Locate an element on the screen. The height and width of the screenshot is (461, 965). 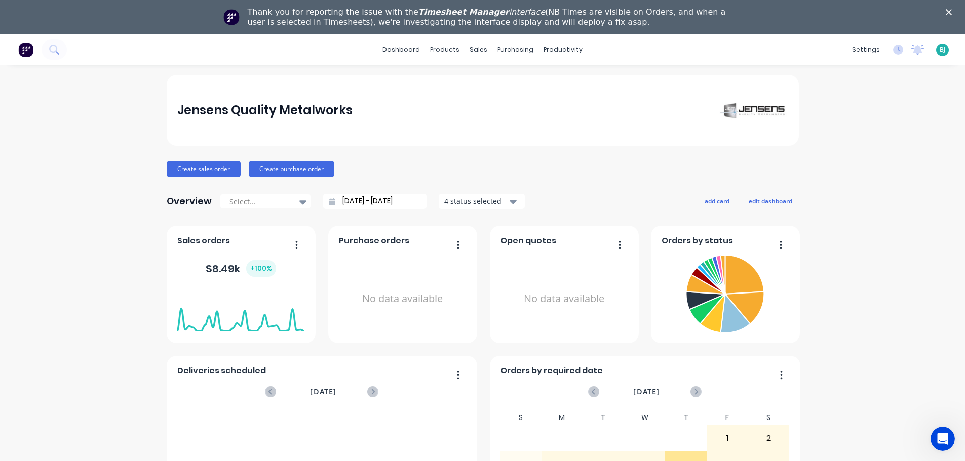
img: Factory is located at coordinates (26, 50).